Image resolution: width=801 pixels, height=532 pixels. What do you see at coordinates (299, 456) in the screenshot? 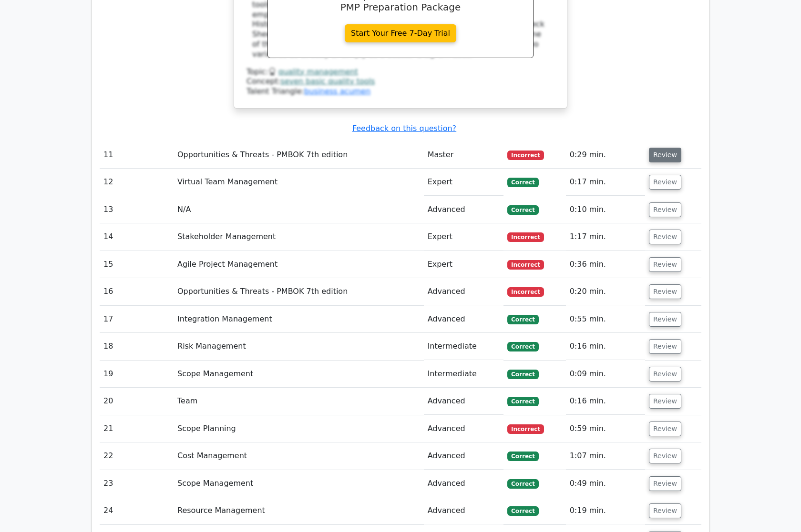
I see `td: Cost Management` at bounding box center [299, 456].